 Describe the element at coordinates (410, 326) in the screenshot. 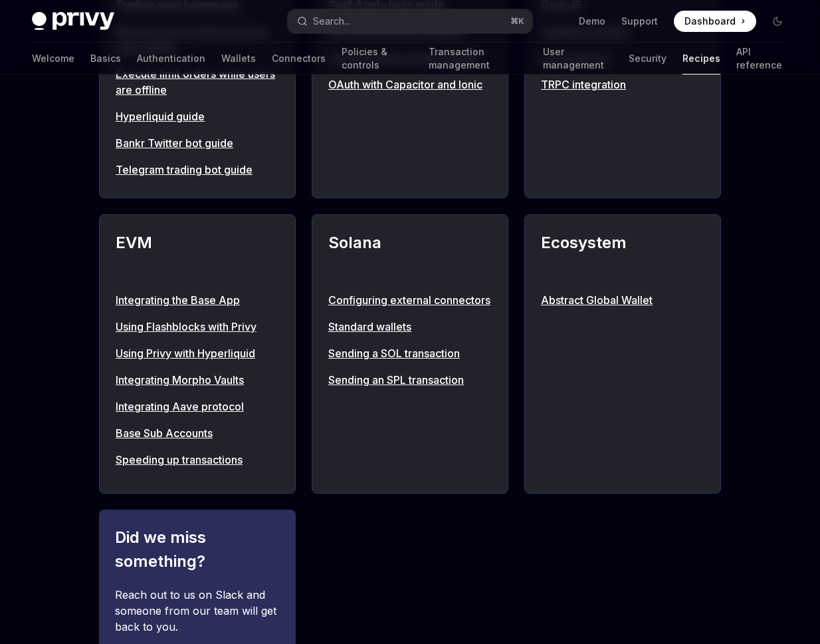

I see `a: Standard wallets` at that location.